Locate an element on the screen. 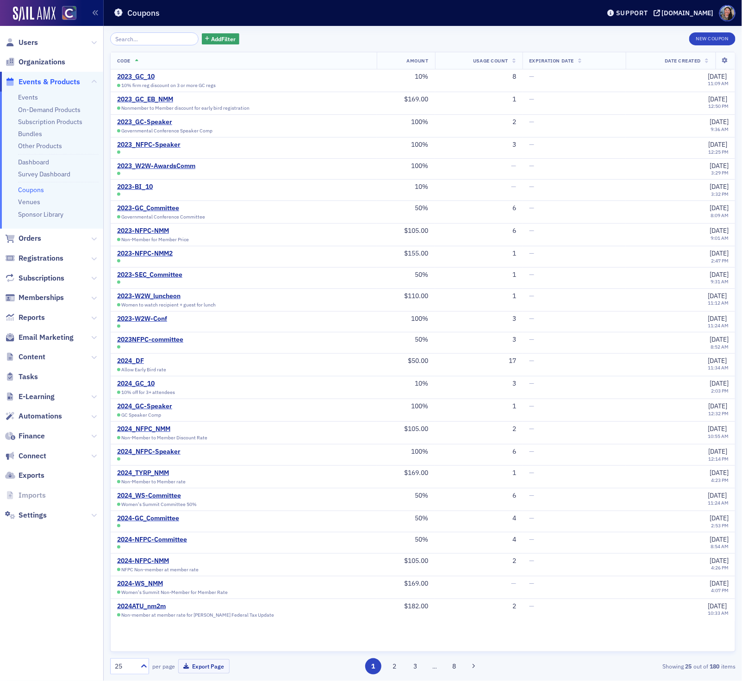 The image size is (742, 681). button: Export Page is located at coordinates (204, 666).